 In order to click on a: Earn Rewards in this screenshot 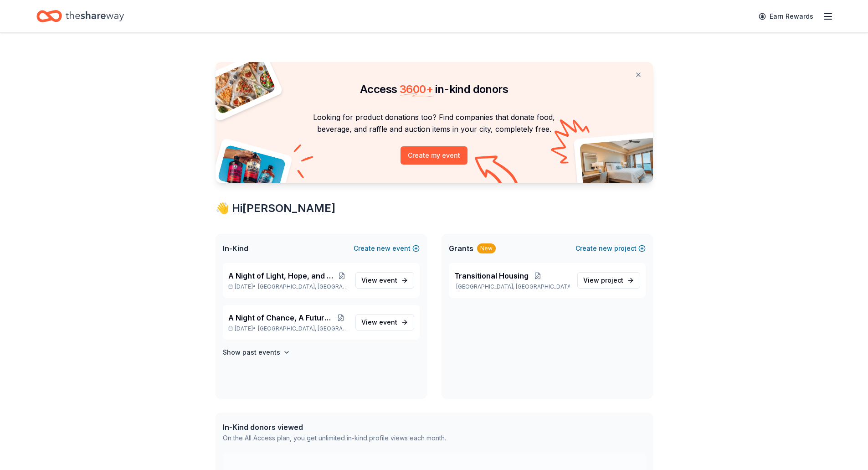, I will do `click(786, 16)`.